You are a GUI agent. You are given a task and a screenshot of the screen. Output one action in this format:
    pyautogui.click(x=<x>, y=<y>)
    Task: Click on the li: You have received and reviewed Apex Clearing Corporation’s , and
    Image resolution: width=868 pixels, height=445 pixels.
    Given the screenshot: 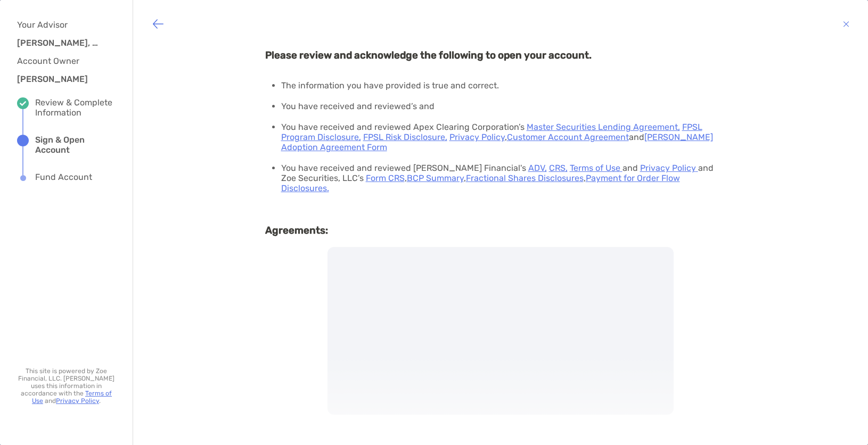 What is the action you would take?
    pyautogui.click(x=505, y=137)
    